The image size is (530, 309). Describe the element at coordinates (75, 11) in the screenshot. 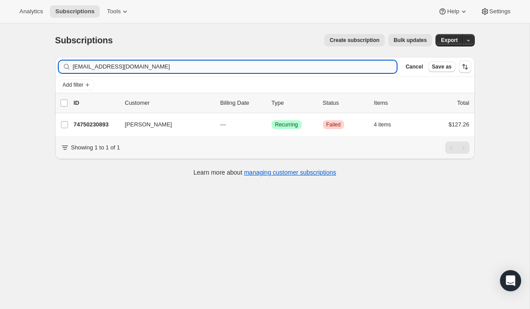

I see `button: Subscriptions` at that location.